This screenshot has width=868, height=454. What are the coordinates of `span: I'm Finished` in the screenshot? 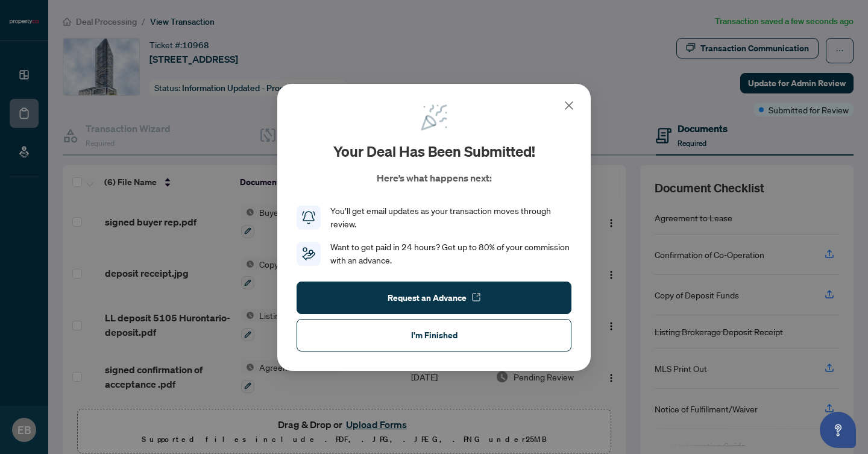 It's located at (434, 335).